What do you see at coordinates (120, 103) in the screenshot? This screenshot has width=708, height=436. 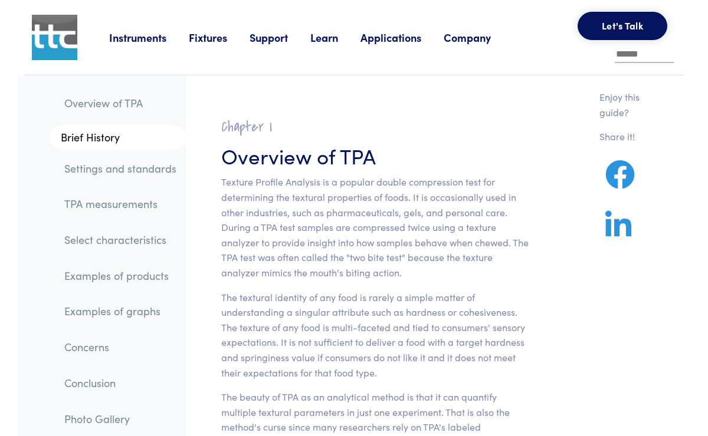 I see `a: Overview of TPA` at bounding box center [120, 103].